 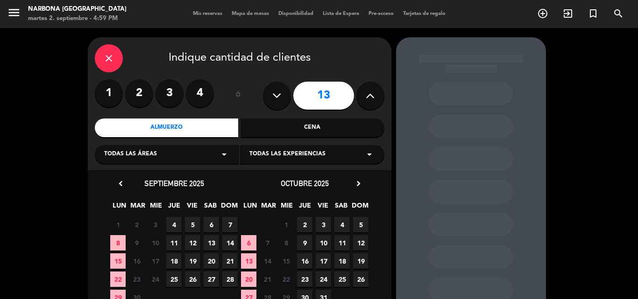 I want to click on span: septiembre 2025, so click(x=174, y=183).